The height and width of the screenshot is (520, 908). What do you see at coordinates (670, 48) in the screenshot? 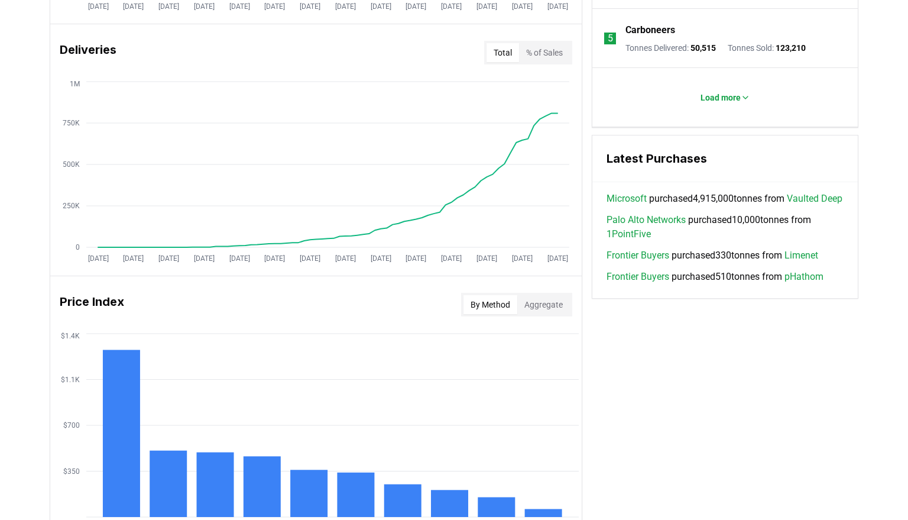
I see `p: Tonnes Delivered :` at bounding box center [670, 48].